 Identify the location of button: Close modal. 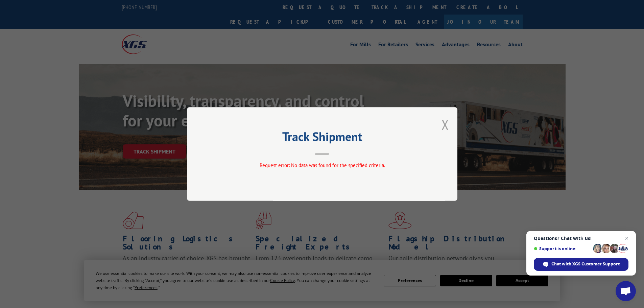
(445, 125).